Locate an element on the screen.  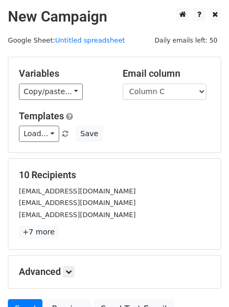
div: Chat Widget is located at coordinates (203, 281).